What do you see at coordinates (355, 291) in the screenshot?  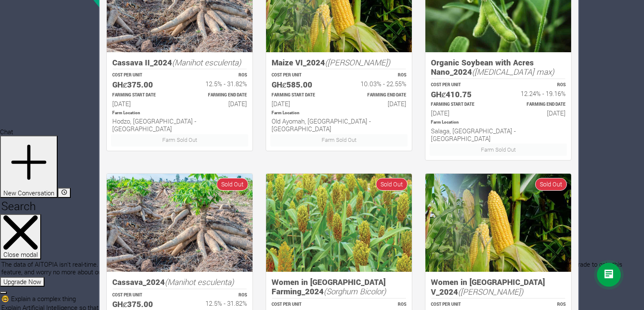 I see `i: (Sorghum Bicolor)` at bounding box center [355, 291].